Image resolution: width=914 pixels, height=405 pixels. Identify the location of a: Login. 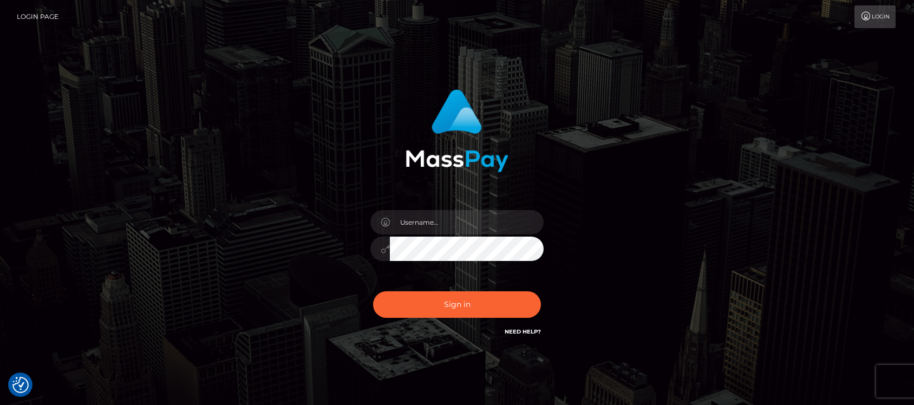
(875, 17).